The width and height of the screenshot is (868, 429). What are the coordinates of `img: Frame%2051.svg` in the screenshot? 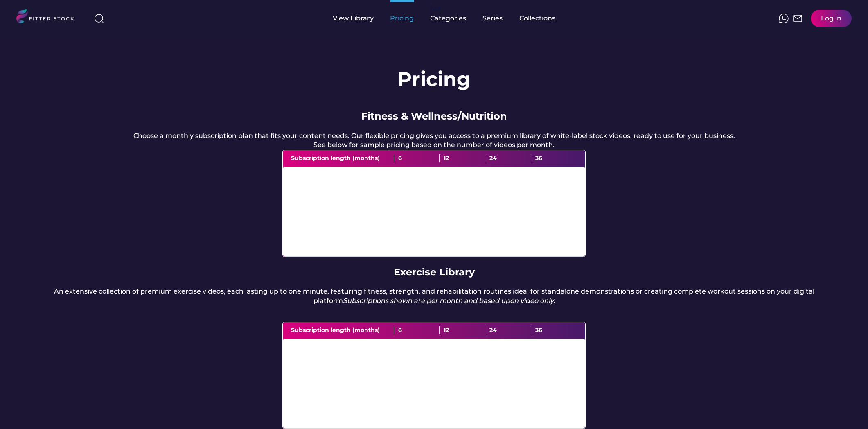 It's located at (798, 19).